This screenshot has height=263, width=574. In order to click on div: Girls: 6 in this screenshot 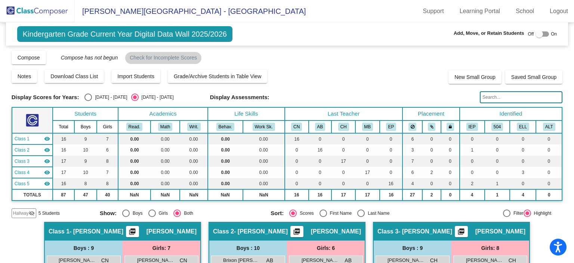, I will do `click(326, 248)`.